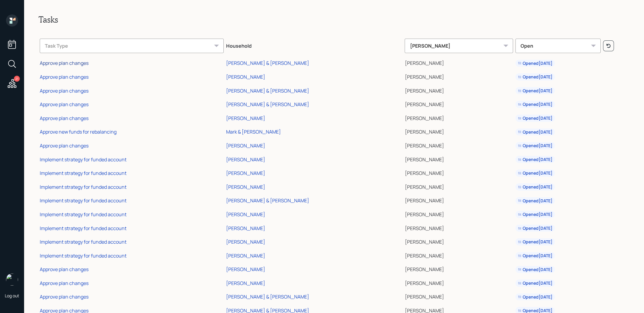 Image resolution: width=644 pixels, height=313 pixels. Describe the element at coordinates (558, 46) in the screenshot. I see `div: Open` at that location.